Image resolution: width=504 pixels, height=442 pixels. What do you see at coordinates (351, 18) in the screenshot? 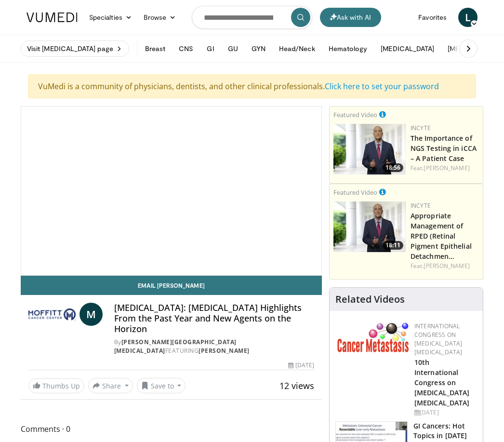
I see `button: Ask with AI` at bounding box center [351, 18].